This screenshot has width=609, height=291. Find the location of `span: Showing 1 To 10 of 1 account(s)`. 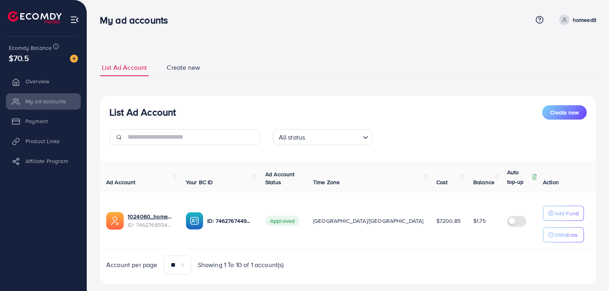

span: Showing 1 To 10 of 1 account(s) is located at coordinates (241, 264).